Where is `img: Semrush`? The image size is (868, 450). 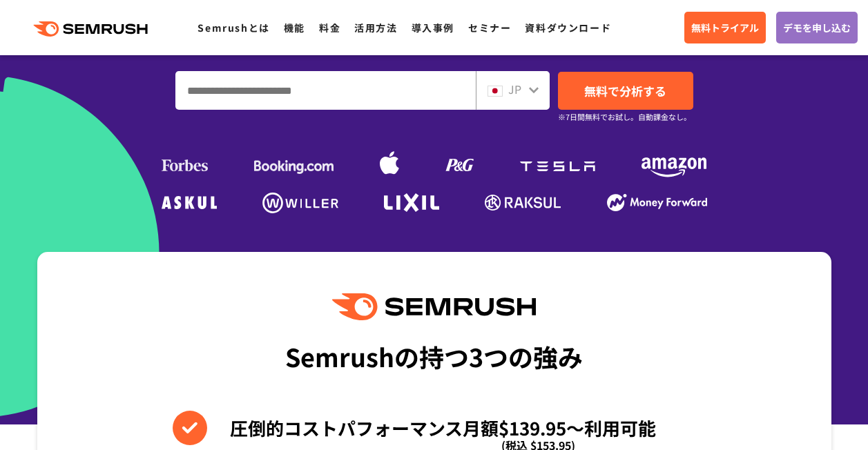
img: Semrush is located at coordinates (434, 307).